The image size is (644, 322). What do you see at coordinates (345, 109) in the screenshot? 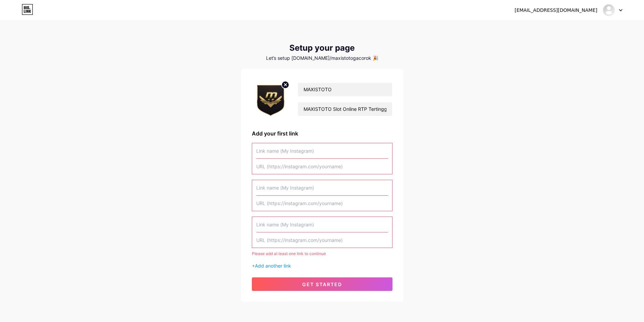
I see `input: bio` at bounding box center [345, 109].